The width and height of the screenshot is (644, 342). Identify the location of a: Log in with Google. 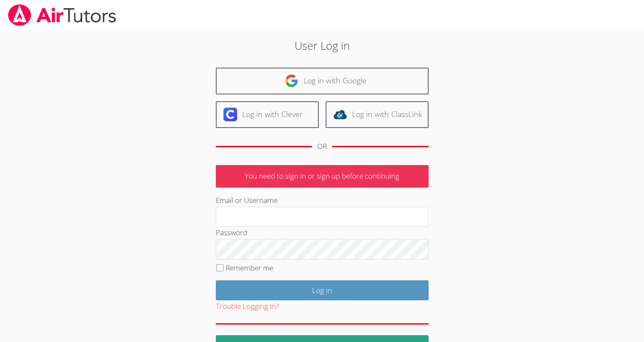
(322, 81).